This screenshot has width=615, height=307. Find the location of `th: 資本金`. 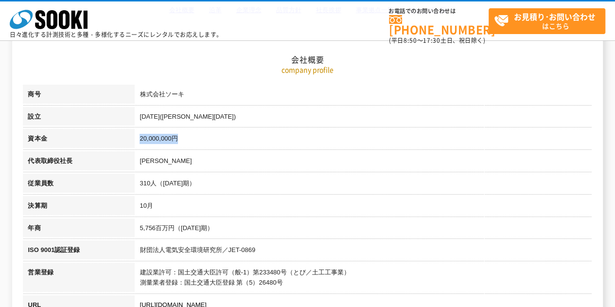

th: 資本金 is located at coordinates (79, 140).